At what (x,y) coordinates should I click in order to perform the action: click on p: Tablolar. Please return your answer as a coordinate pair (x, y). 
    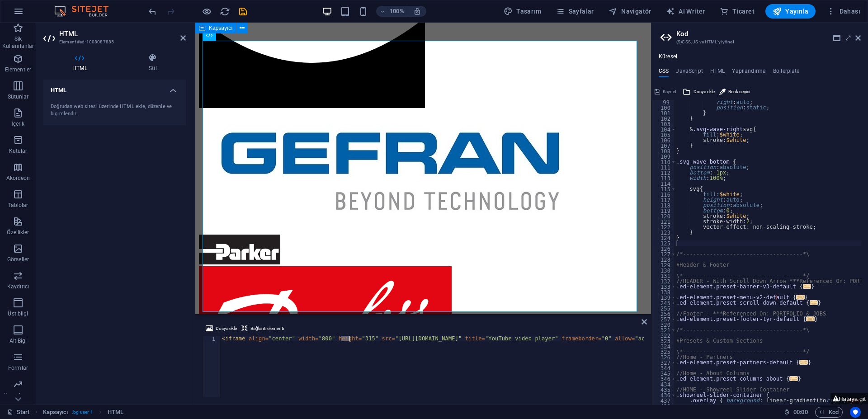
    Looking at the image, I should click on (18, 205).